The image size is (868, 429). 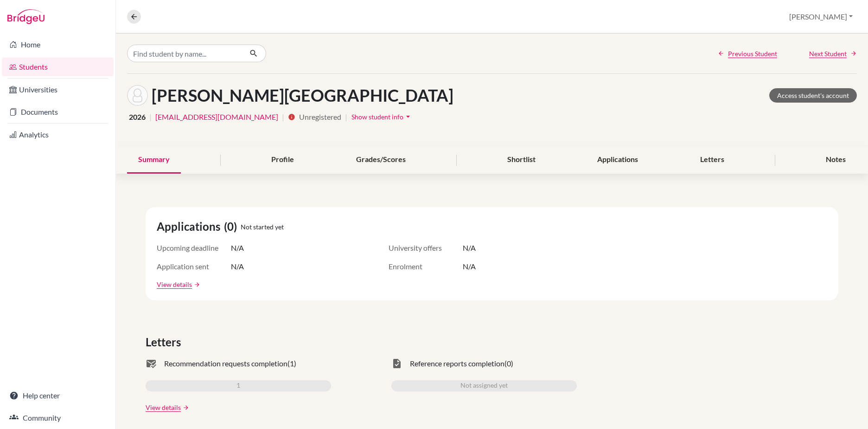 I want to click on a: Universities, so click(x=58, y=89).